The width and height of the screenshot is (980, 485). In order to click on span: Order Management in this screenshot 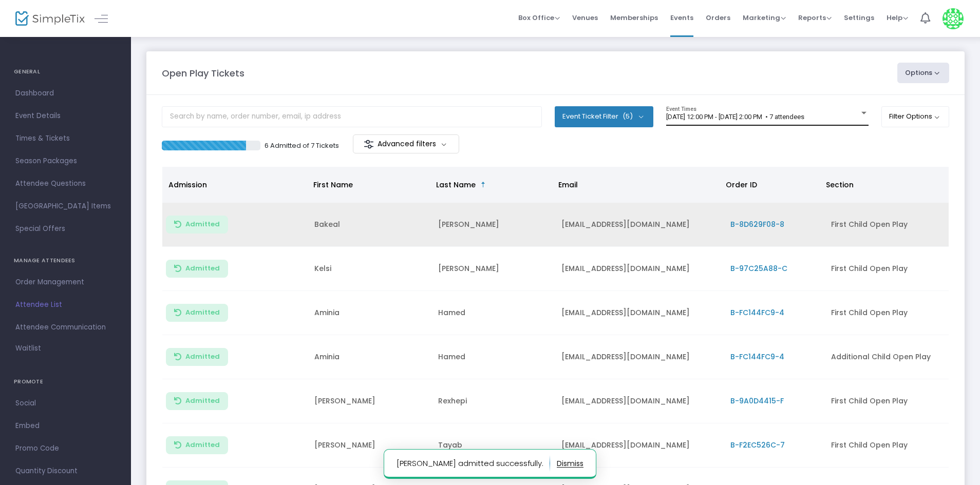, I will do `click(65, 283)`.